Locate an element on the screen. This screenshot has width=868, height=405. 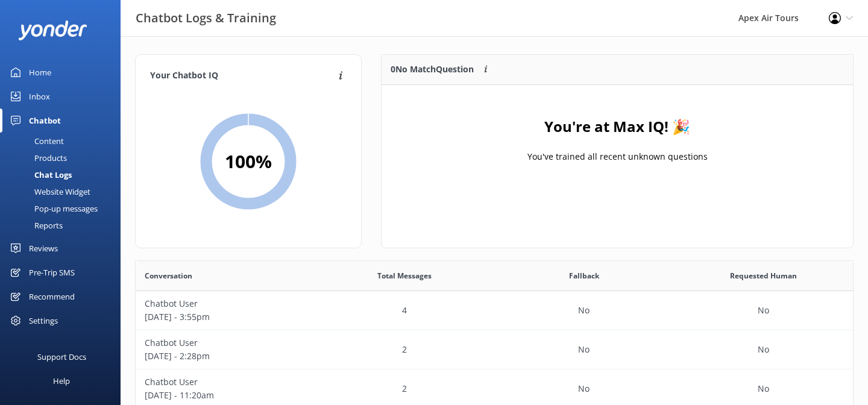
a: Chat Logs is located at coordinates (64, 175).